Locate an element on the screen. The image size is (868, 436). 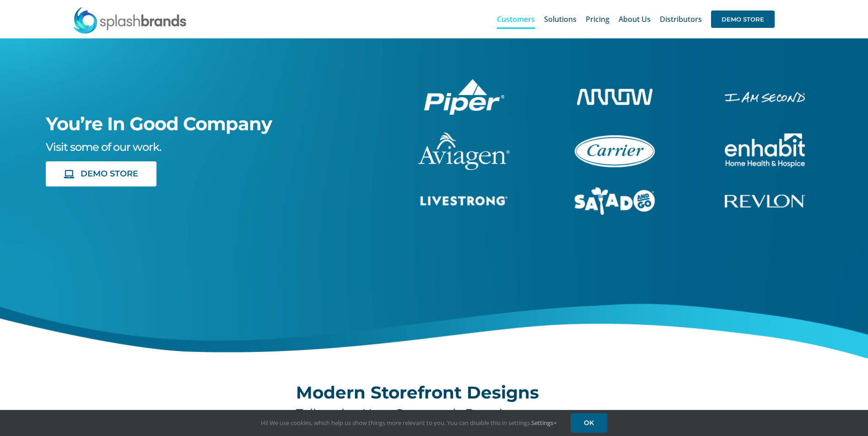
img: Salad And Go Store is located at coordinates (615, 201).